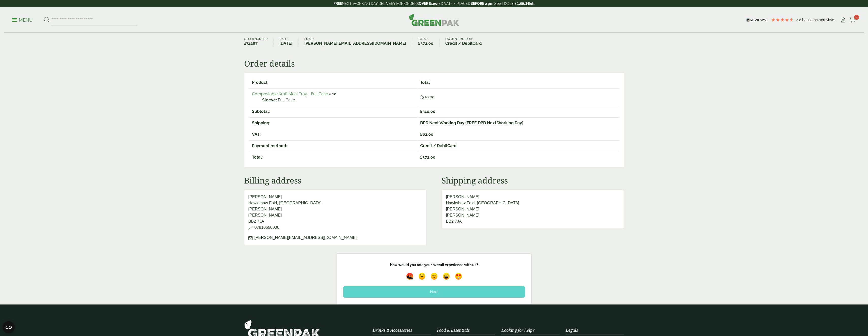 The image size is (868, 336). Describe the element at coordinates (333, 157) in the screenshot. I see `th: Total:` at that location.